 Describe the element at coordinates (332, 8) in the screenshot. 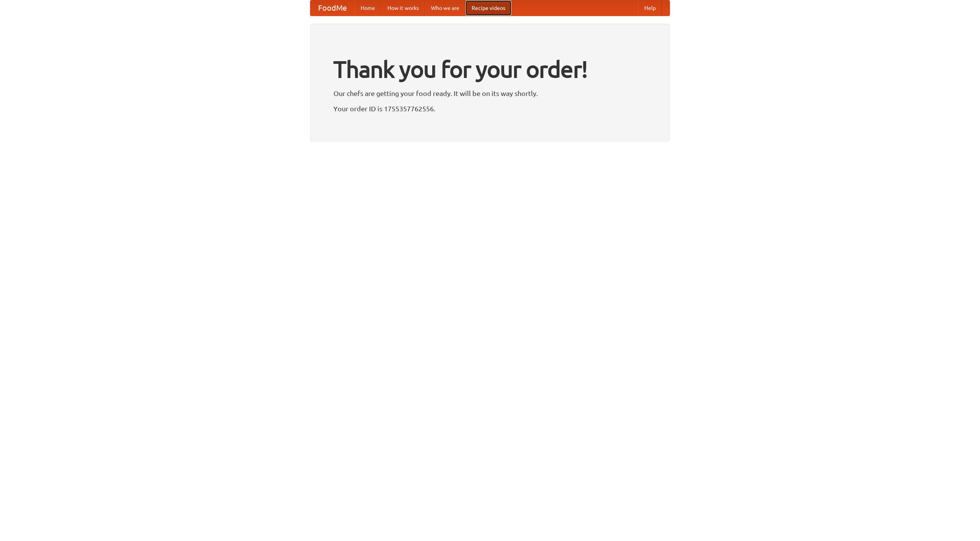

I see `a: FoodMe` at that location.